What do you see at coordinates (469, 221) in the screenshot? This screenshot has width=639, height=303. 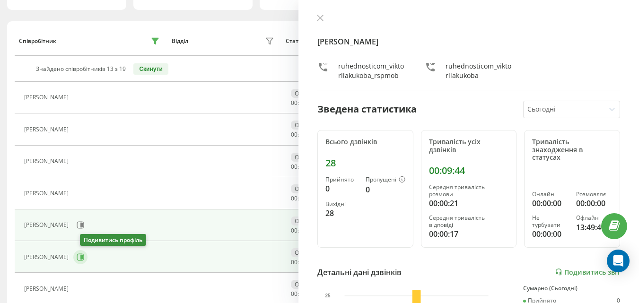 I see `div: Середня тривалість відповіді` at bounding box center [469, 221].